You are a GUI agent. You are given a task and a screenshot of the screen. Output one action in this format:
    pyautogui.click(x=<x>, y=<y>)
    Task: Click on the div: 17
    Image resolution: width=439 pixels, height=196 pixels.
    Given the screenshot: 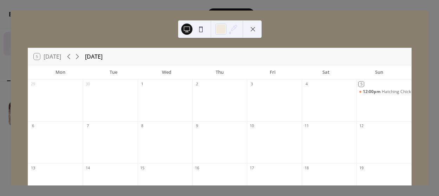 What is the action you would take?
    pyautogui.click(x=252, y=168)
    